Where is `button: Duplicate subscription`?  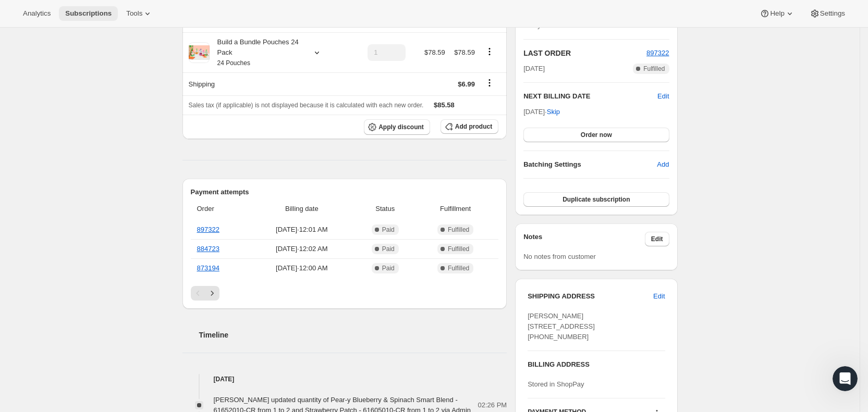 button: Duplicate subscription is located at coordinates (596, 200).